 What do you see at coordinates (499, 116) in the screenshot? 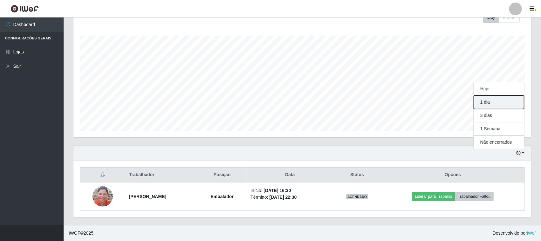
I see `button: 3 dias` at bounding box center [499, 116].